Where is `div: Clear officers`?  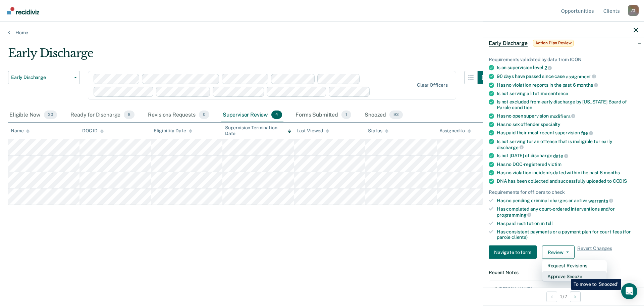
div: Clear officers is located at coordinates (432, 85).